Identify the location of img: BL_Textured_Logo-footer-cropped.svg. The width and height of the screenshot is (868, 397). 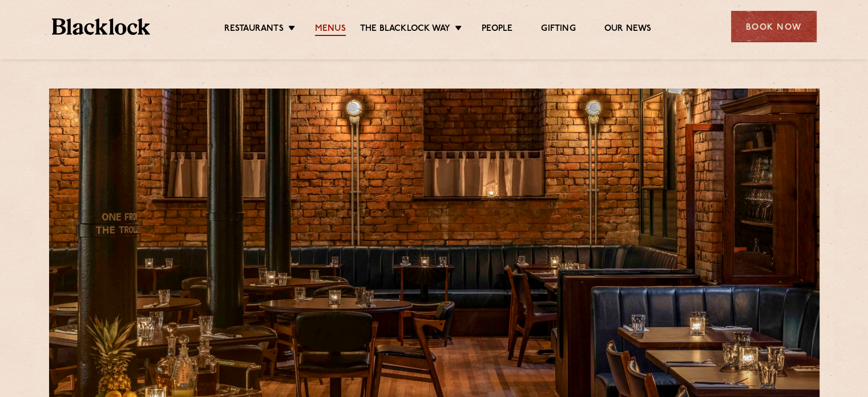
(101, 27).